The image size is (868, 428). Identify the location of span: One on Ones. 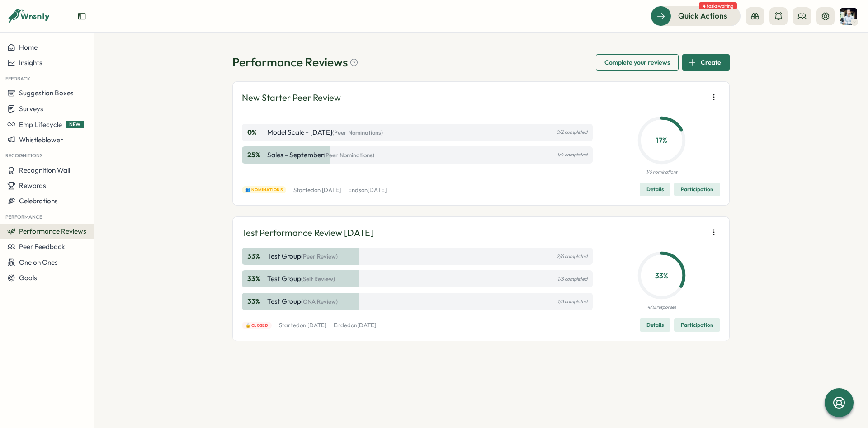
(39, 262).